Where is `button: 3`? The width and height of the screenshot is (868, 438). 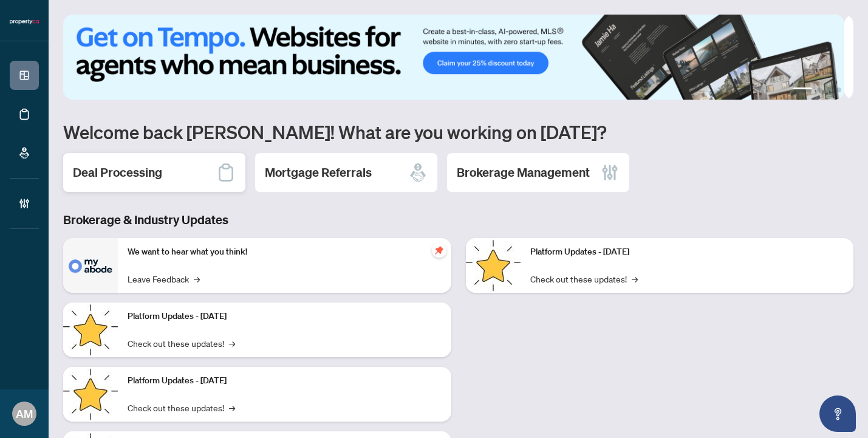 button: 3 is located at coordinates (829, 90).